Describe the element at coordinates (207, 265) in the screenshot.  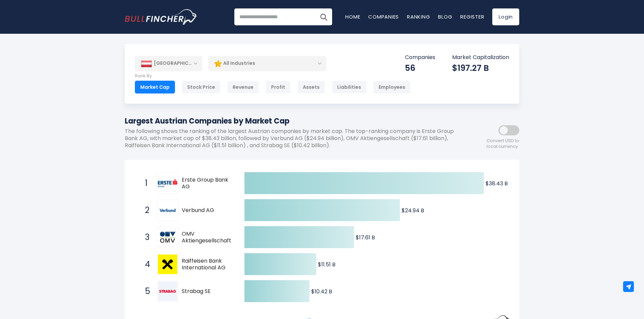
I see `span: Raiffeisen Bank International AG` at that location.